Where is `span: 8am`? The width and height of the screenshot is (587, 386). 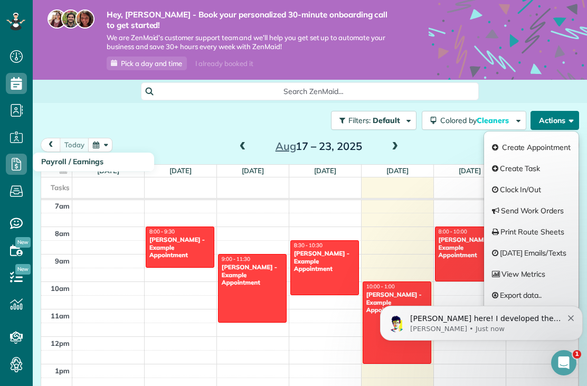
span: 8am is located at coordinates (62, 233).